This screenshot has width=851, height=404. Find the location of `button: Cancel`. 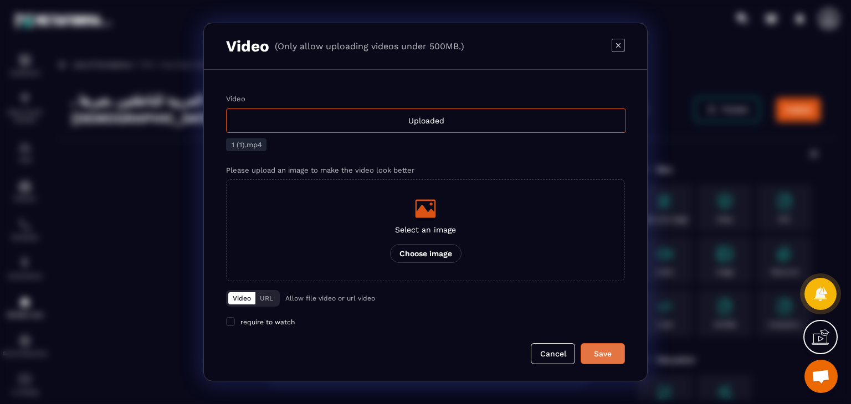

button: Cancel is located at coordinates (553, 354).